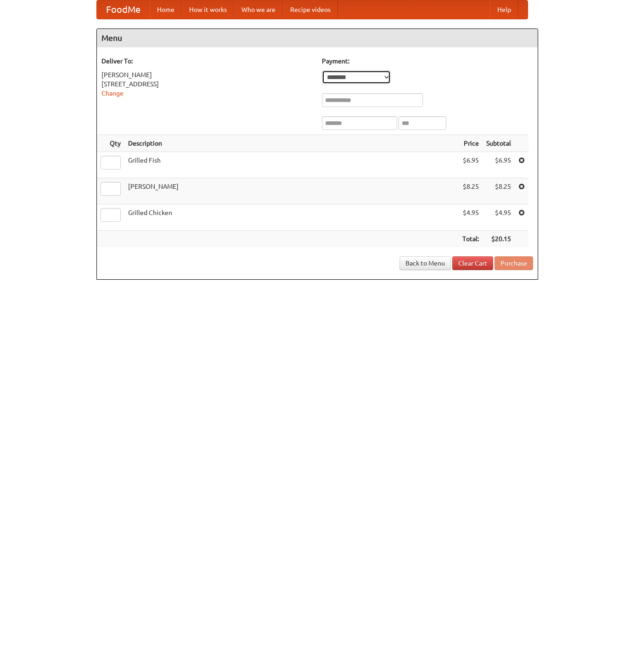  Describe the element at coordinates (504, 10) in the screenshot. I see `a: Help` at that location.